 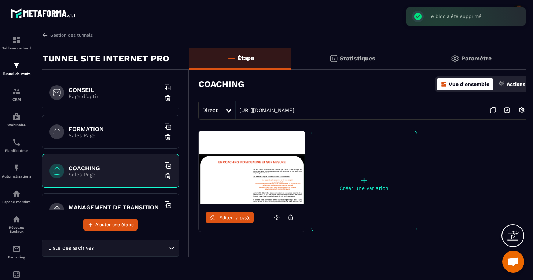 I want to click on img: dashboard-orange.40269519.svg, so click(x=444, y=84).